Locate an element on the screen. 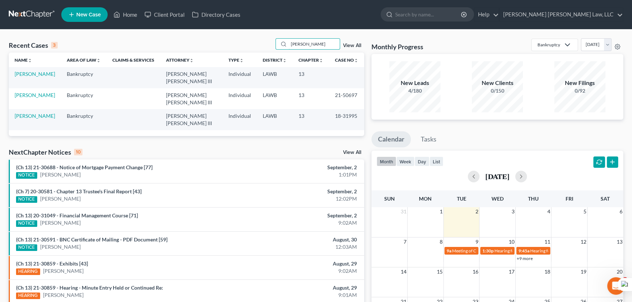 The image size is (632, 302). div: 12:02PM is located at coordinates (302, 199).